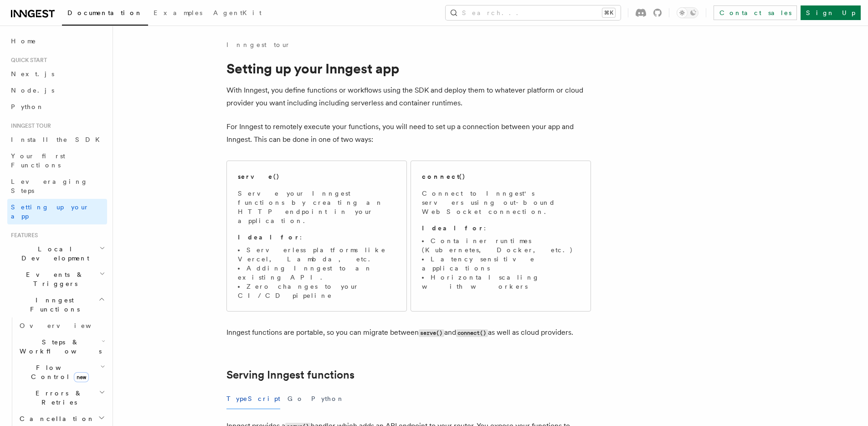 The height and width of the screenshot is (426, 868). What do you see at coordinates (24, 41) in the screenshot?
I see `span: Home` at bounding box center [24, 41].